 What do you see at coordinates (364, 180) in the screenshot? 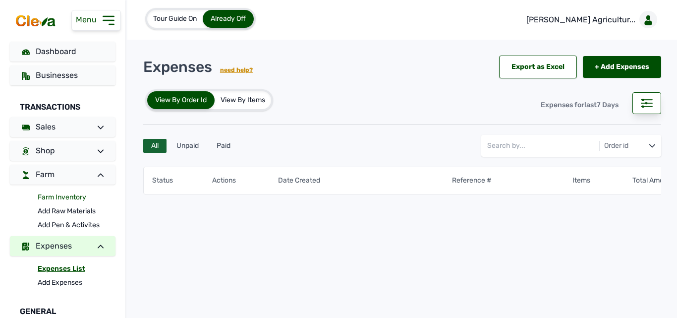
I see `th: Date Created` at bounding box center [364, 180].